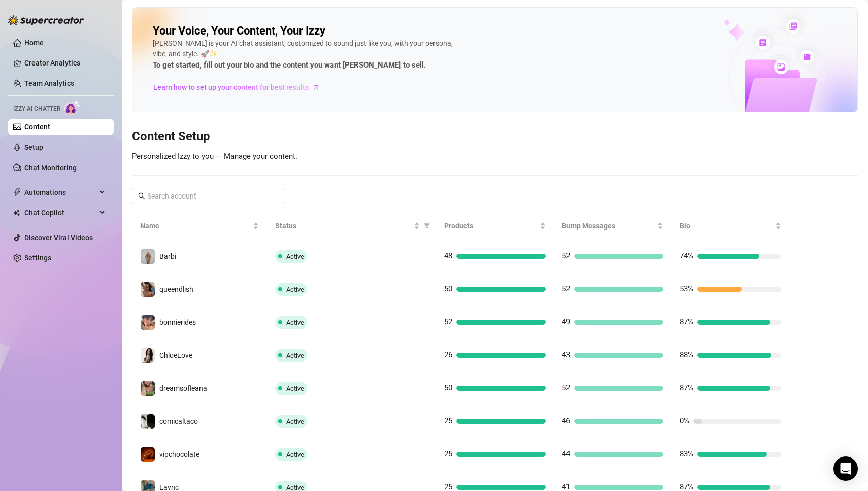  What do you see at coordinates (686, 256) in the screenshot?
I see `span: 74%` at bounding box center [686, 256].